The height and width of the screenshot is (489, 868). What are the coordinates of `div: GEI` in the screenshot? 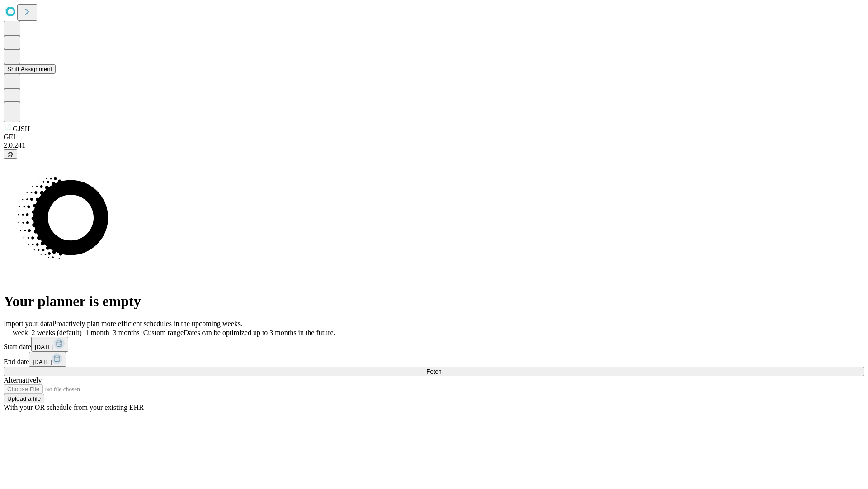 It's located at (434, 137).